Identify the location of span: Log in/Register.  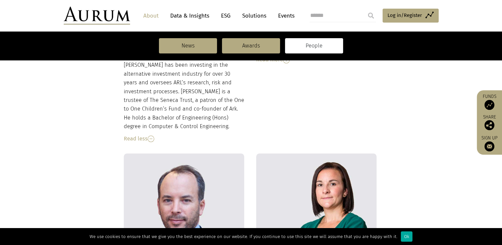
(405, 15).